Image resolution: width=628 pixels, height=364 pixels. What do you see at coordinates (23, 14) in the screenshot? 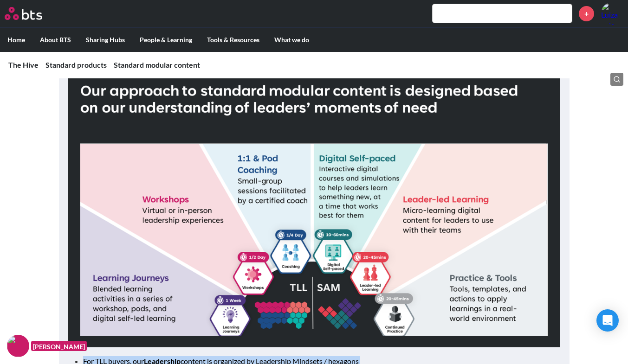
I see `img: BTS Logo` at bounding box center [23, 14].